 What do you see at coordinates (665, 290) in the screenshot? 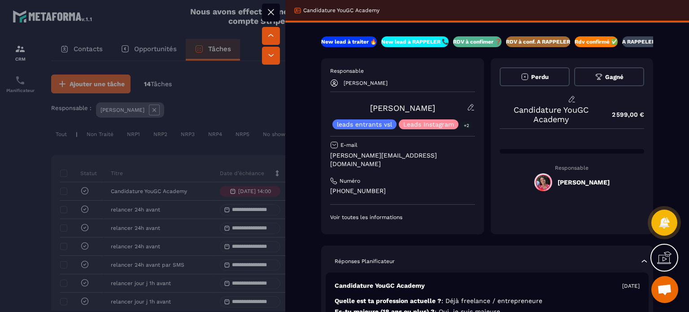
I see `a: Ouvrir le chat` at bounding box center [665, 290].